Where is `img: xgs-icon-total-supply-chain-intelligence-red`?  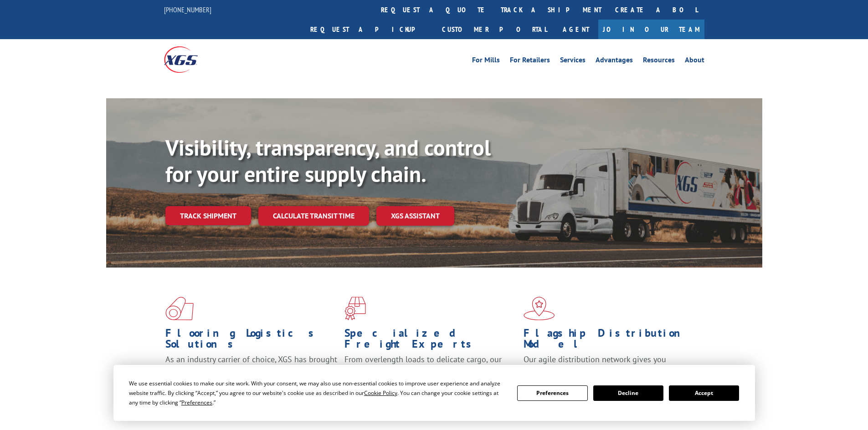 img: xgs-icon-total-supply-chain-intelligence-red is located at coordinates (179, 309).